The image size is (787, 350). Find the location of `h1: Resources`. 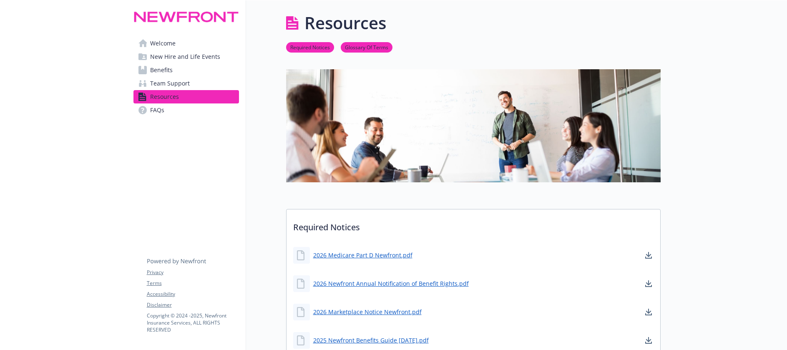

h1: Resources is located at coordinates (345, 23).